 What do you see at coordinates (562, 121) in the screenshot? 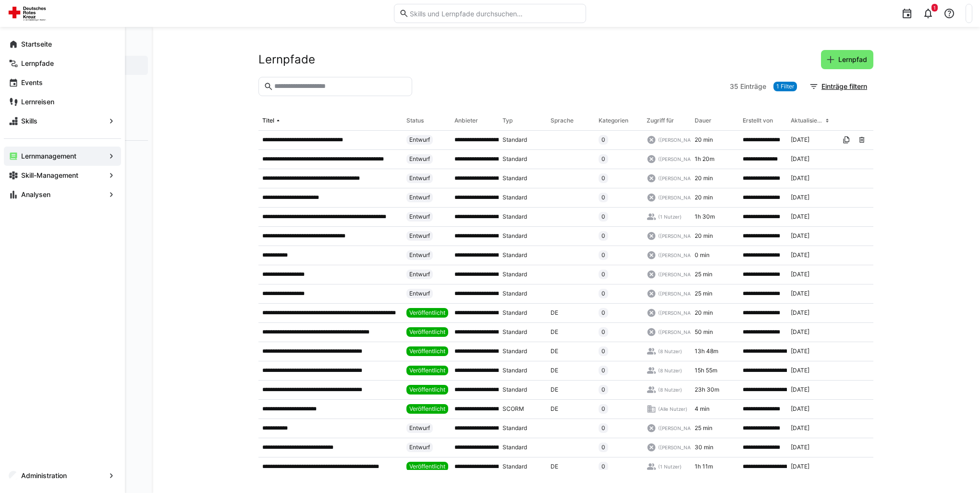
I see `div: Sprache` at bounding box center [562, 121].